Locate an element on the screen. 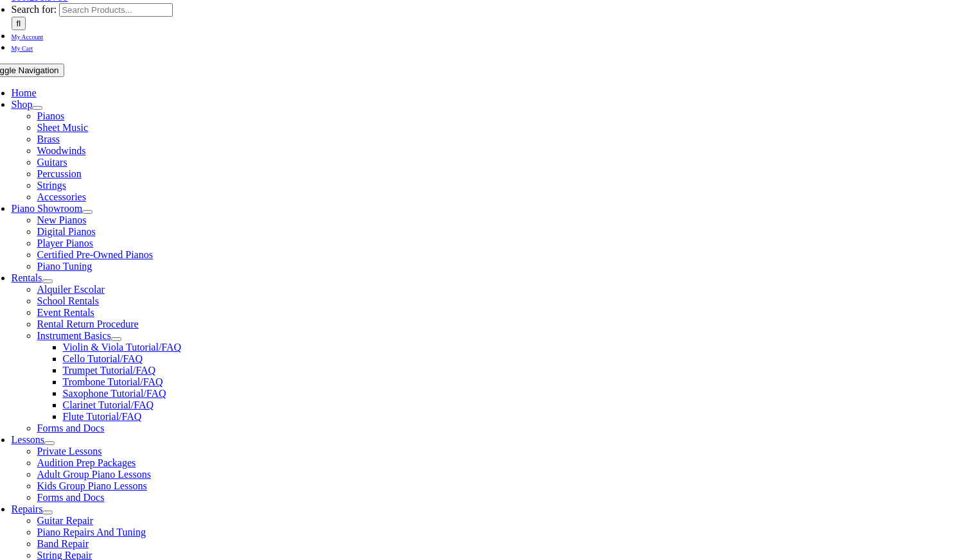 The height and width of the screenshot is (560, 979). span: Kids Group Piano Lessons is located at coordinates (92, 485).